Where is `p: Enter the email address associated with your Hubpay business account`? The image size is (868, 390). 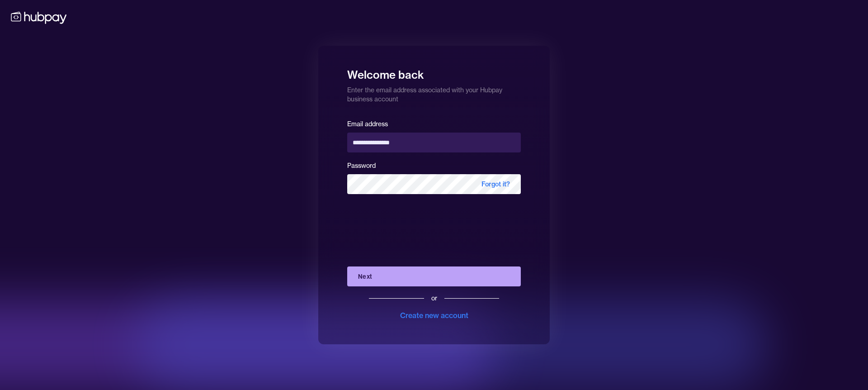 p: Enter the email address associated with your Hubpay business account is located at coordinates (434, 92).